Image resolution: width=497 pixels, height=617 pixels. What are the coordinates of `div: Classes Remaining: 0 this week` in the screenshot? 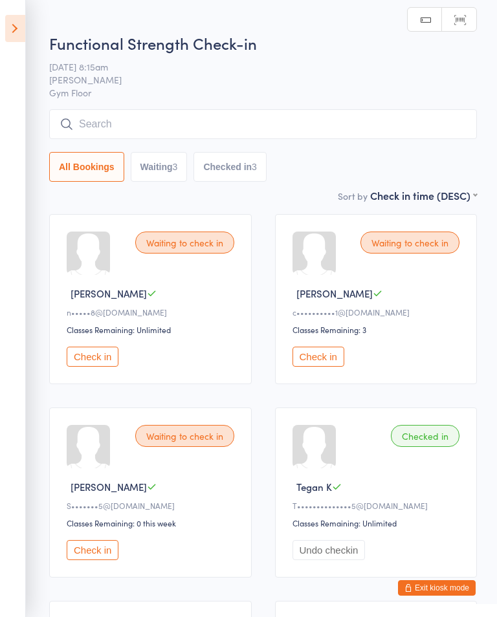 It's located at (152, 523).